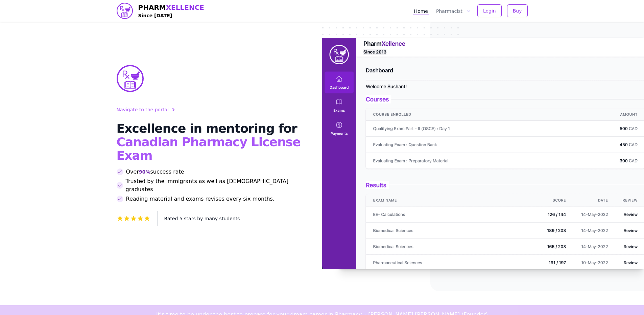  I want to click on span: Buy, so click(517, 11).